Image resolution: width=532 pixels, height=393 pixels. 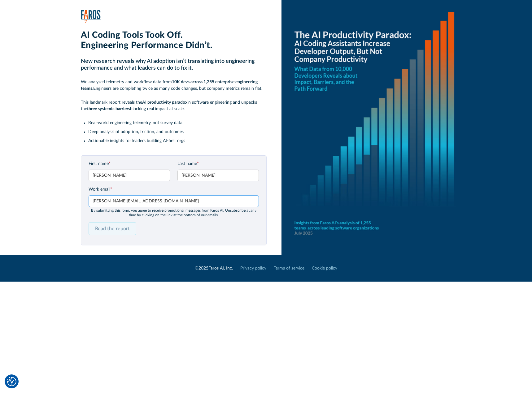 What do you see at coordinates (324, 269) in the screenshot?
I see `a: Cookie policy` at bounding box center [324, 269].